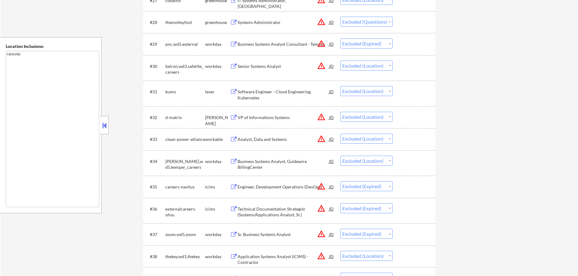  I want to click on div: Business Systems Analyst, Guidewire BillingCenter, so click(283, 164).